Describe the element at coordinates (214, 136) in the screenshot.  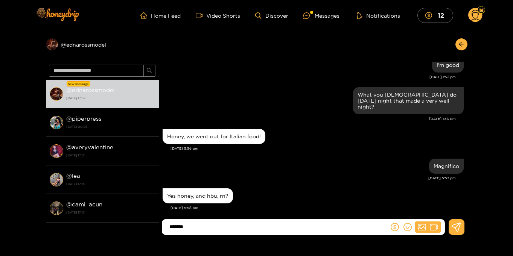
I see `div: Aug. 17, 5:56 pm` at that location.